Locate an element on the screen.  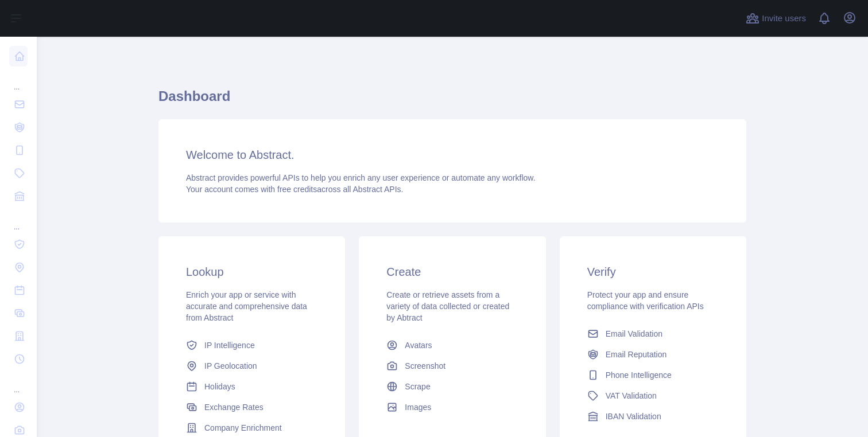
span: Phone Intelligence is located at coordinates (638, 375).